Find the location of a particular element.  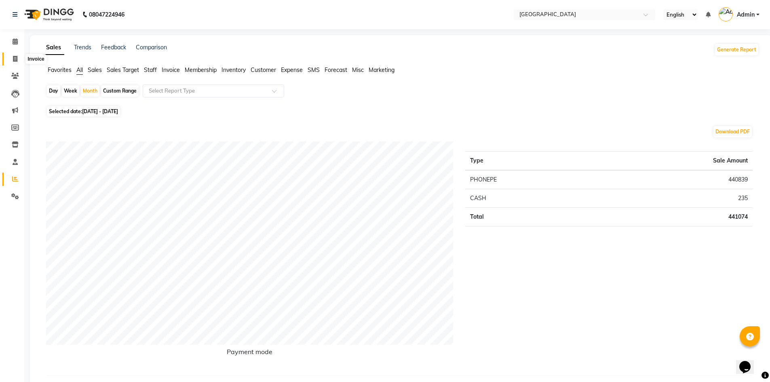

span: Inventory is located at coordinates (234, 70).